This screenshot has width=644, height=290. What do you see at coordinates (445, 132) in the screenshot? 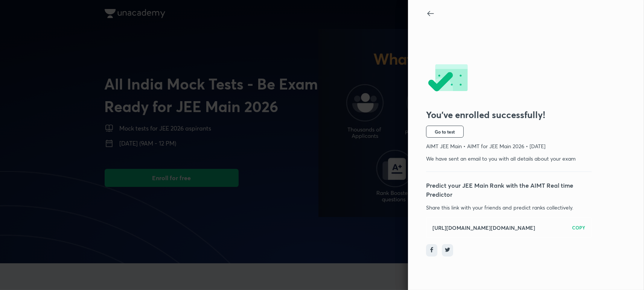
I see `button: Go to test` at bounding box center [445, 132].